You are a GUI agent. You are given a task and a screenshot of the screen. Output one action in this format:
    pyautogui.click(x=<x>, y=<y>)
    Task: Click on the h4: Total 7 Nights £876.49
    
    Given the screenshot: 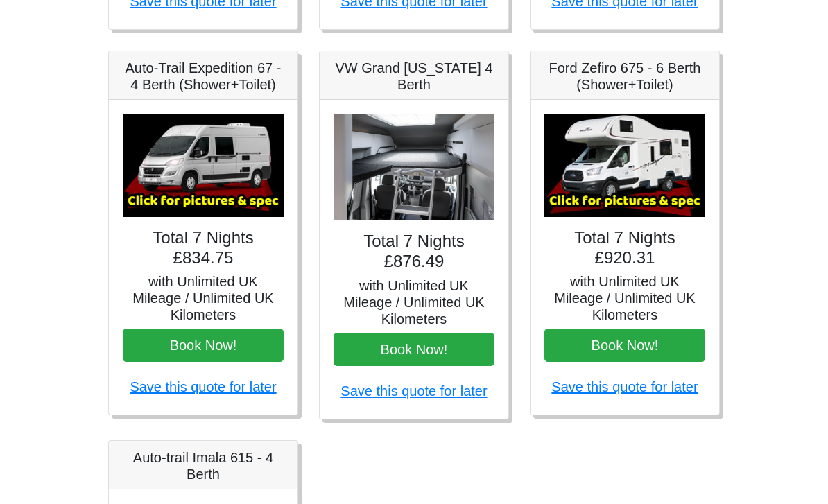 What is the action you would take?
    pyautogui.click(x=414, y=252)
    